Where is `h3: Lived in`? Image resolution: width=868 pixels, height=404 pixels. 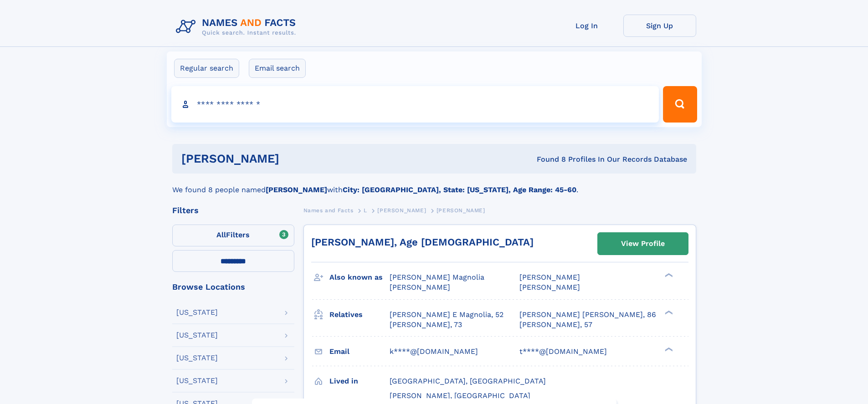
h3: Lived in is located at coordinates (359, 381).